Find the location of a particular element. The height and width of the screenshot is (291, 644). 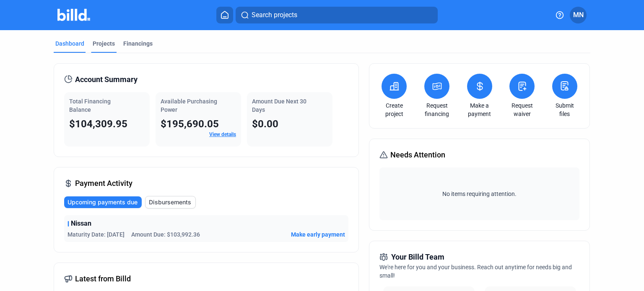

button: Upcoming payments due is located at coordinates (103, 202).